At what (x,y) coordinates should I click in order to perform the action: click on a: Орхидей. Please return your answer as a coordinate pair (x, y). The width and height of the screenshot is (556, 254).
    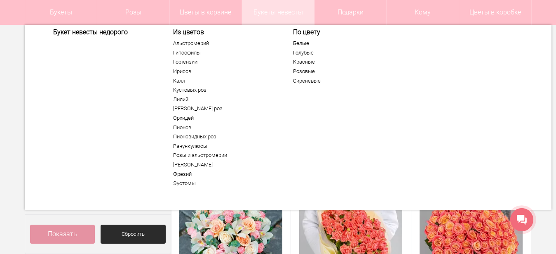
    Looking at the image, I should click on (224, 118).